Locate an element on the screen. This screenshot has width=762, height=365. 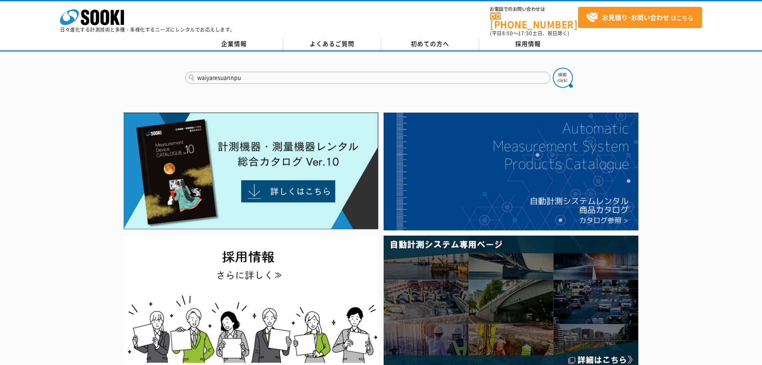
img: 自動計測システムカタログ is located at coordinates (511, 171).